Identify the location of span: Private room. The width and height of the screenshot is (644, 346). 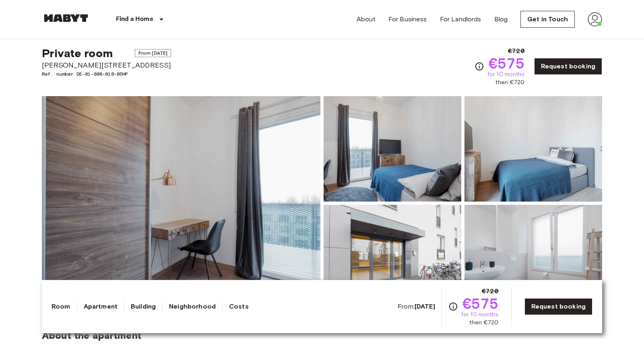
(77, 53).